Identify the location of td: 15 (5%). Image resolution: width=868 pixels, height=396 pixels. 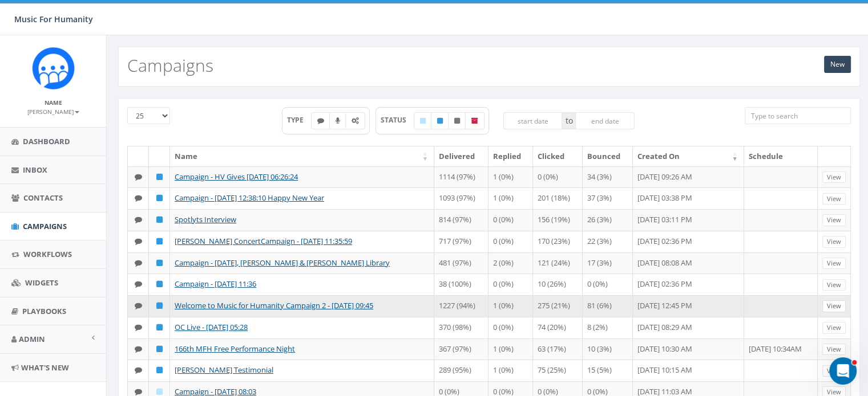
(608, 371).